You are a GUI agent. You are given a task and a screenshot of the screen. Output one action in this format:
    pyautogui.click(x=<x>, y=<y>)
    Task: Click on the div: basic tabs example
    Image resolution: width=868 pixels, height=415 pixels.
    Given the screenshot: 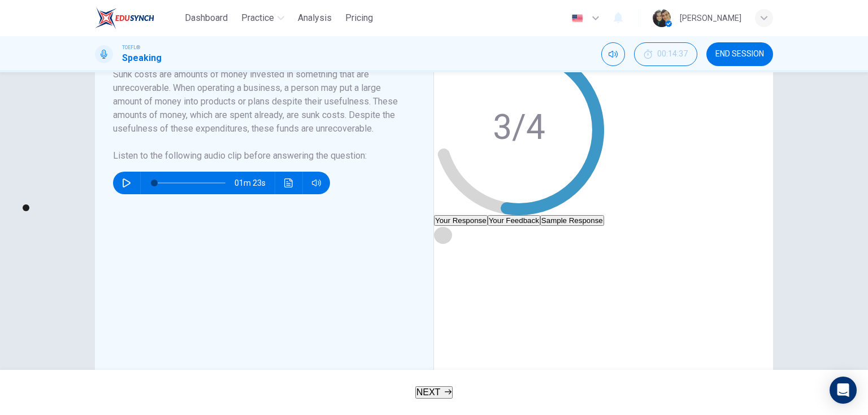 What is the action you would take?
    pyautogui.click(x=518, y=220)
    